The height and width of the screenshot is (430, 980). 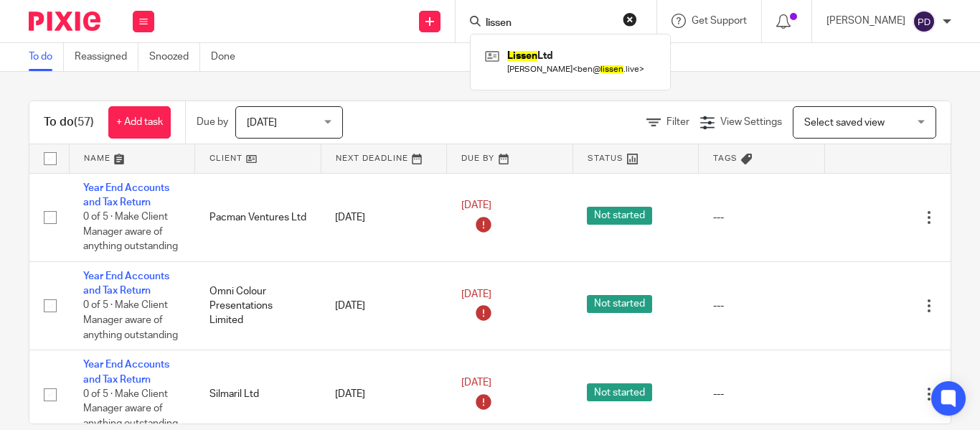 I want to click on h1: To do, so click(x=69, y=122).